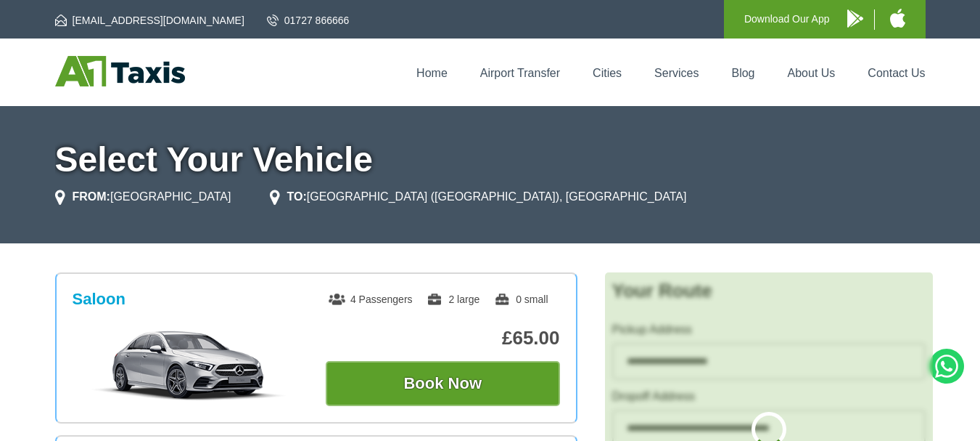  I want to click on h3: Saloon, so click(99, 299).